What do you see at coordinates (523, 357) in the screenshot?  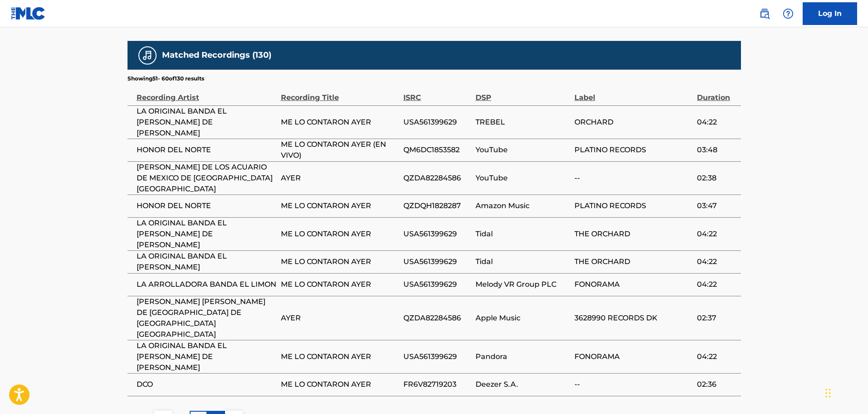 I see `span: Pandora` at bounding box center [523, 357].